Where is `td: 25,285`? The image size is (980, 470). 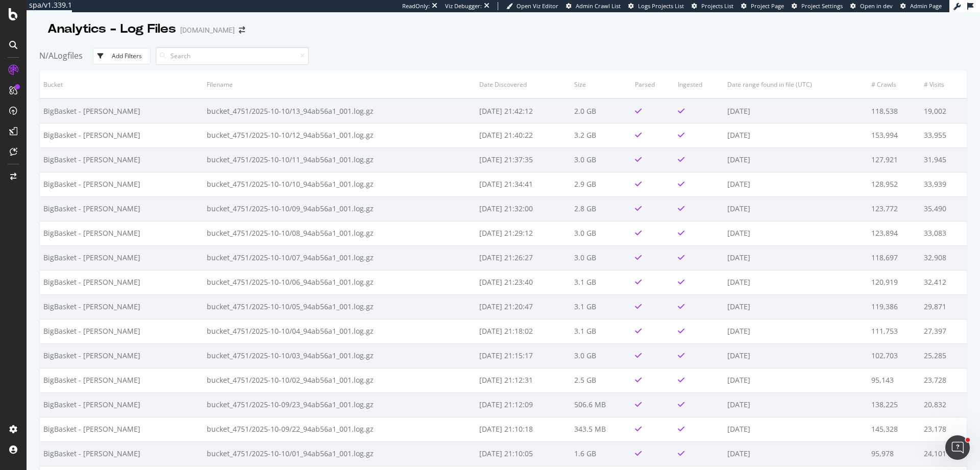 td: 25,285 is located at coordinates (943, 356).